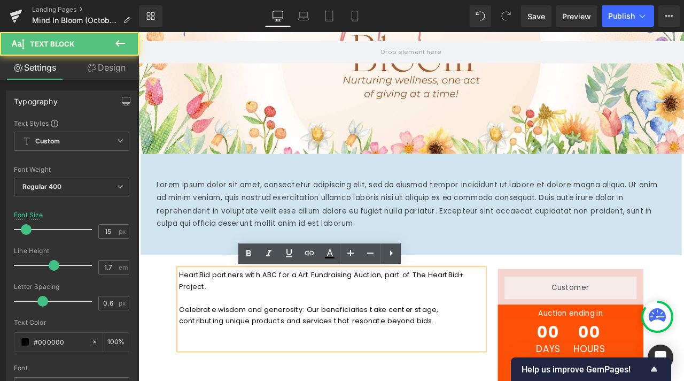 Image resolution: width=684 pixels, height=381 pixels. I want to click on span: Publish, so click(622, 16).